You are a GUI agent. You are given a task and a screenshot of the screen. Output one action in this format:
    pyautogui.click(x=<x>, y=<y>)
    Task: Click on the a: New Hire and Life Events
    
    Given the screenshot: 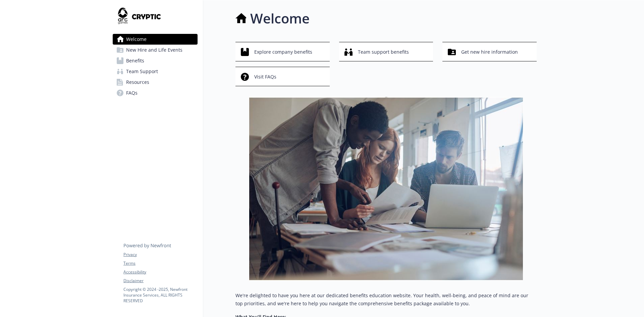 What is the action you would take?
    pyautogui.click(x=155, y=50)
    